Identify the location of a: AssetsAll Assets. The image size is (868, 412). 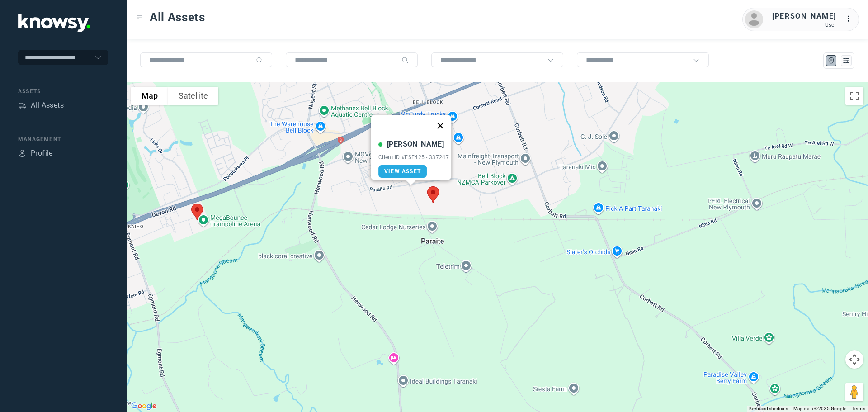
(41, 105).